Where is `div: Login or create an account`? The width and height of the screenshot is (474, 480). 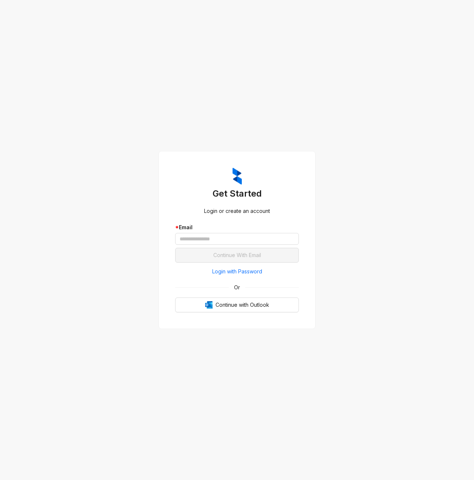
div: Login or create an account is located at coordinates (237, 211).